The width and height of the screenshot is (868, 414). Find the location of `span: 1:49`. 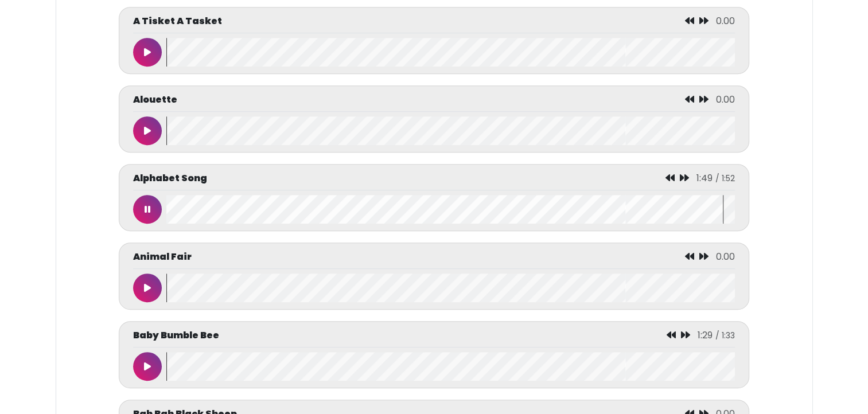

span: 1:49 is located at coordinates (704, 178).